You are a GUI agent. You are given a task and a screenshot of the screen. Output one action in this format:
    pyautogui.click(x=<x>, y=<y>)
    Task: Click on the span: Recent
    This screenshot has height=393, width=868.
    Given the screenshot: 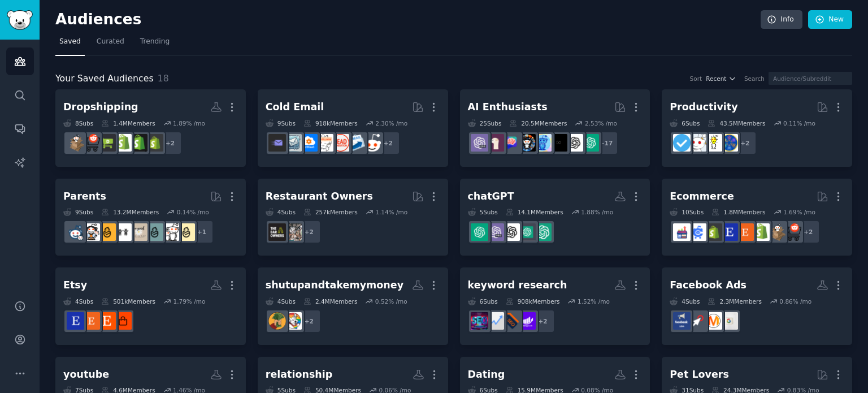 What is the action you would take?
    pyautogui.click(x=716, y=78)
    